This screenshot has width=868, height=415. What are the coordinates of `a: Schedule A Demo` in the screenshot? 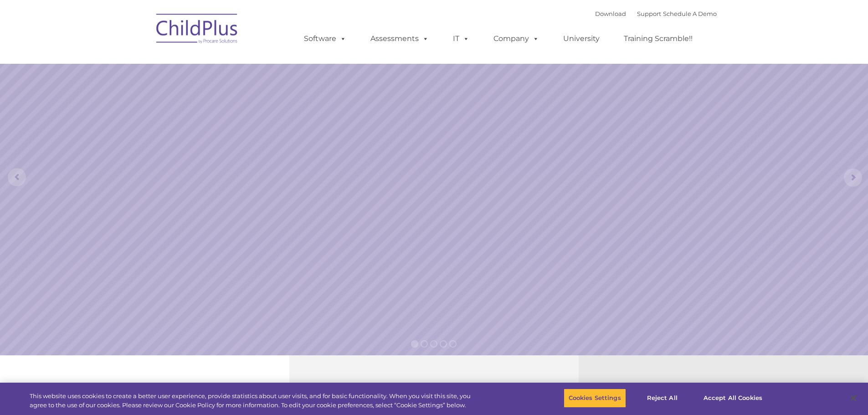 It's located at (690, 14).